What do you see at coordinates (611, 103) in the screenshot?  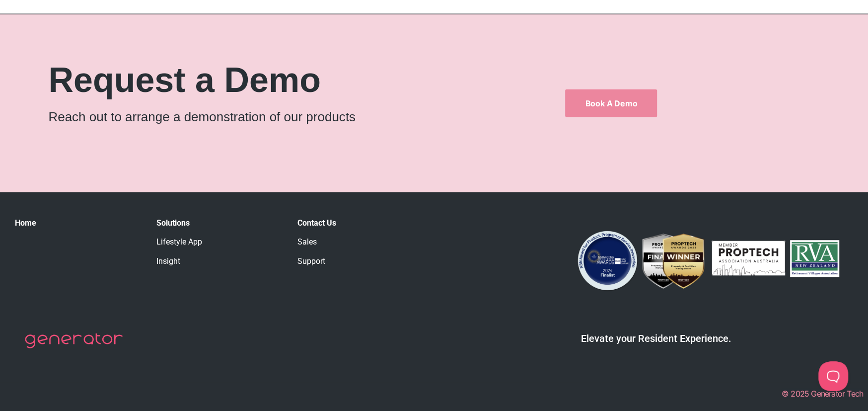 I see `span: Book a Demo` at bounding box center [611, 103].